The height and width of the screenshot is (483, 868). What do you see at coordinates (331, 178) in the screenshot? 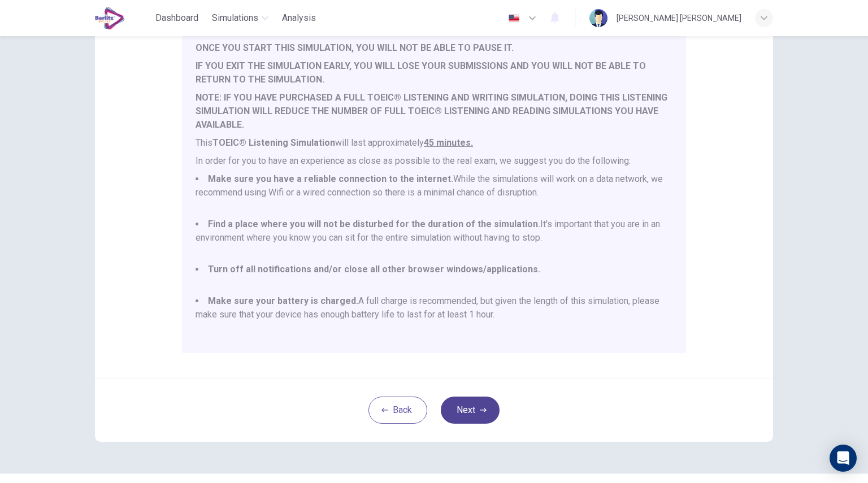
I see `b: Make sure you have a reliable connection to the internet.` at bounding box center [331, 178].